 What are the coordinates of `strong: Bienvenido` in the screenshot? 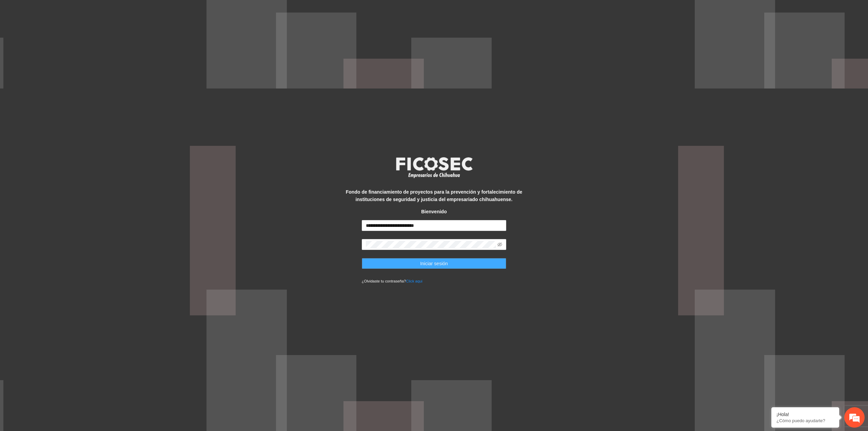 It's located at (434, 212).